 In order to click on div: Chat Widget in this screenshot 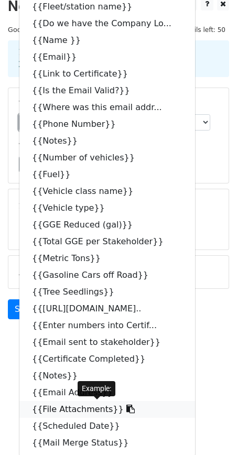, I will do `click(211, 430)`.